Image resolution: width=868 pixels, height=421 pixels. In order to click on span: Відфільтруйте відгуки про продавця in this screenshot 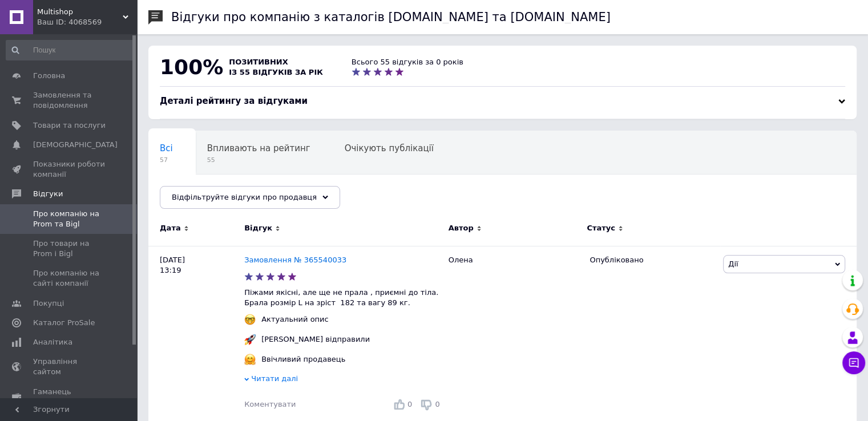, I will do `click(244, 197)`.